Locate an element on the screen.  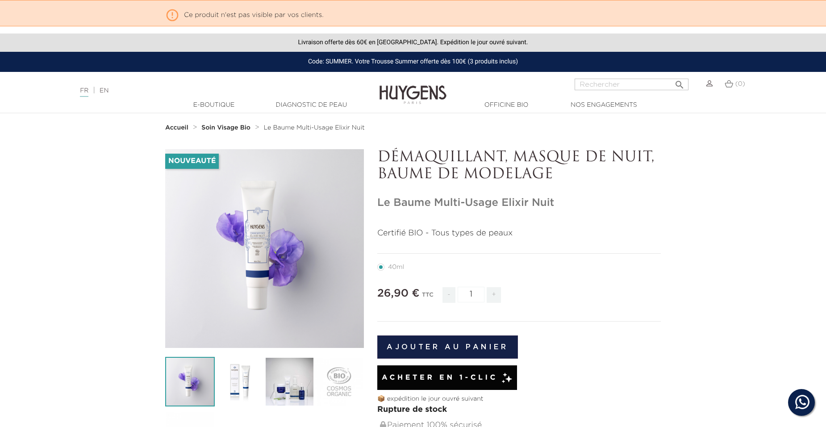
span: (0) is located at coordinates (741, 84).